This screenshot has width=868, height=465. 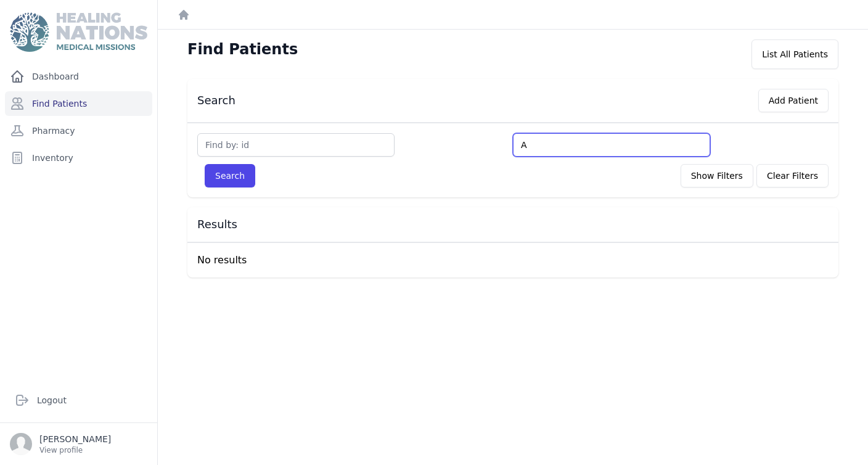 I want to click on h1: Find Patients, so click(x=243, y=50).